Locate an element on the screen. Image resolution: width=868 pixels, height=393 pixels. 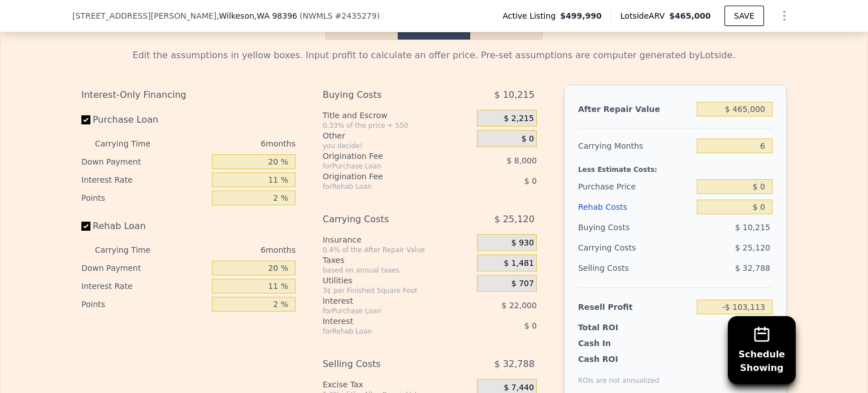
div: 3¢ per Finished Square Foot is located at coordinates (397, 291).